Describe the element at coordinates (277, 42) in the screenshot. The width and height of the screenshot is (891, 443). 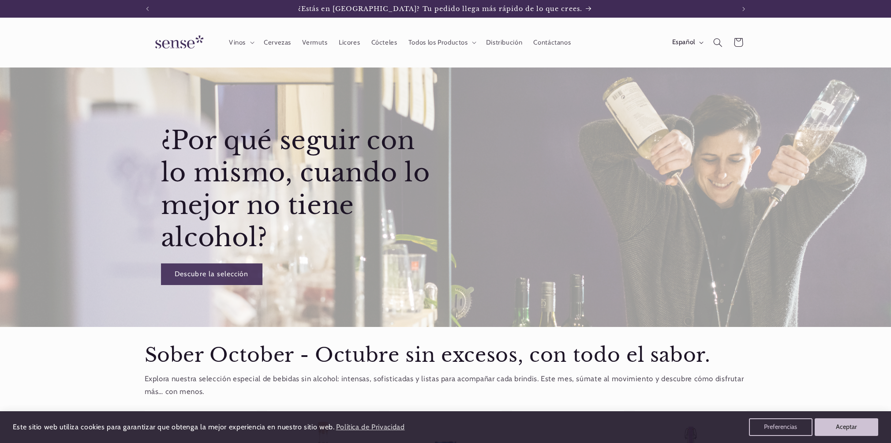
I see `span: Cervezas` at that location.